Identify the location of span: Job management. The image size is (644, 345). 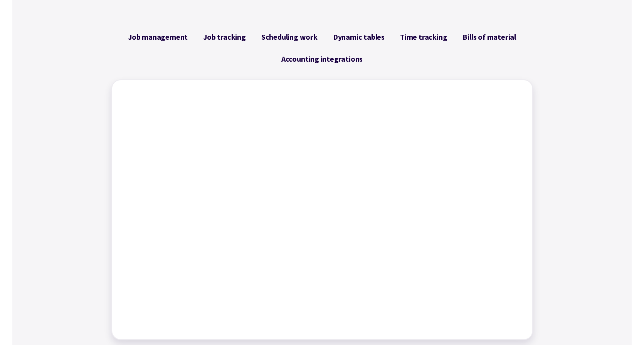
(158, 37).